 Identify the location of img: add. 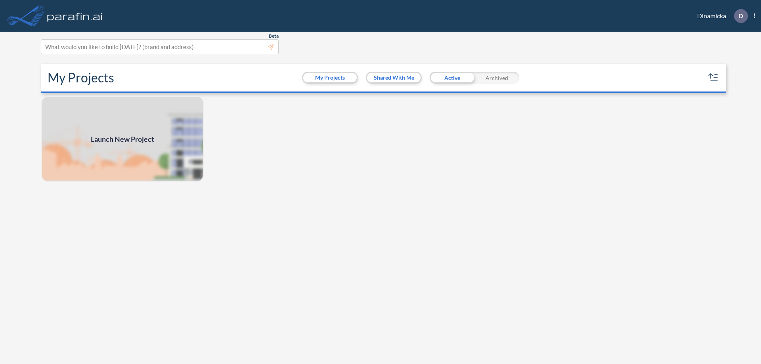
(123, 139).